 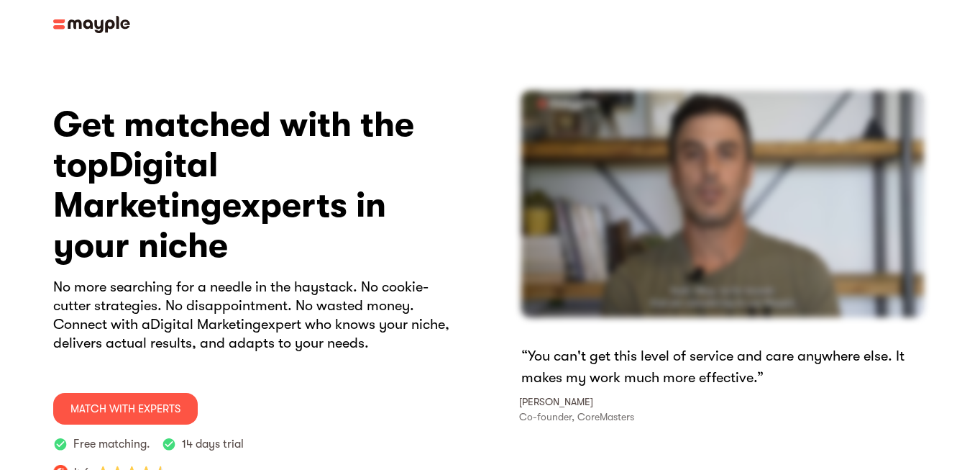 What do you see at coordinates (111, 444) in the screenshot?
I see `p: Free matching.` at bounding box center [111, 444].